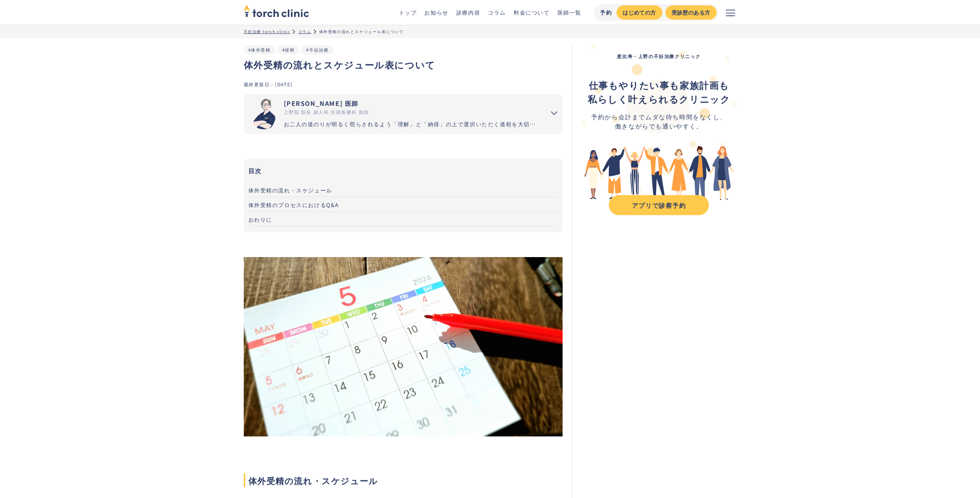 The image size is (980, 498). What do you see at coordinates (659, 99) in the screenshot?
I see `strong: 私らしく叶えられるクリニック` at bounding box center [659, 99].